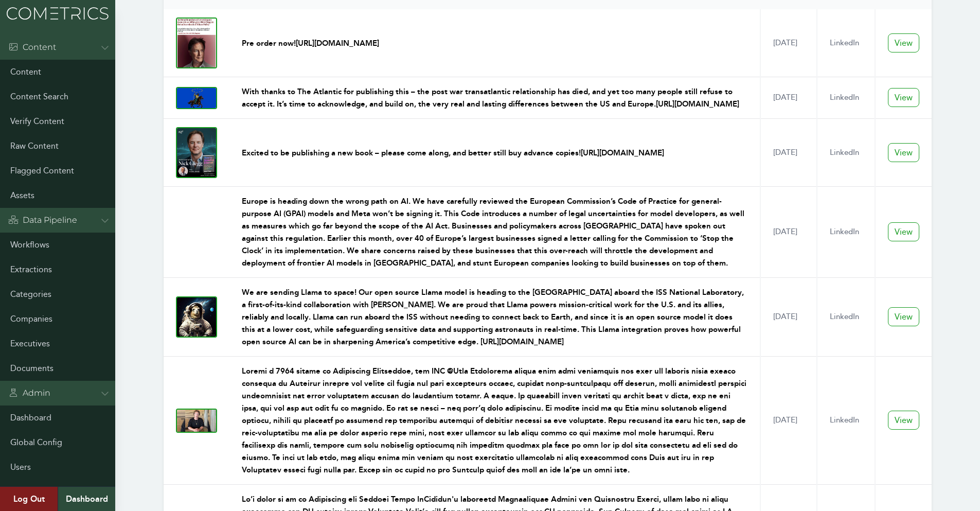 The height and width of the screenshot is (511, 980). What do you see at coordinates (32, 47) in the screenshot?
I see `div: Content` at bounding box center [32, 47].